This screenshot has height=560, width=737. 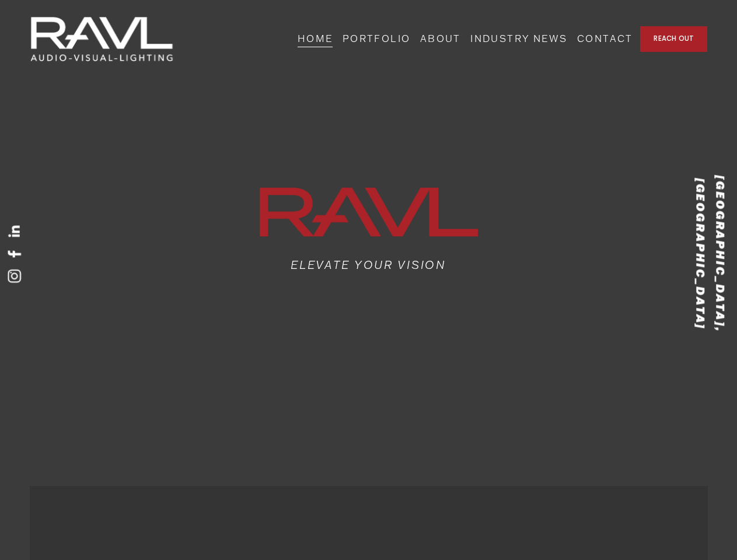 I want to click on em: ELEVATE YOUR VISION, so click(x=368, y=265).